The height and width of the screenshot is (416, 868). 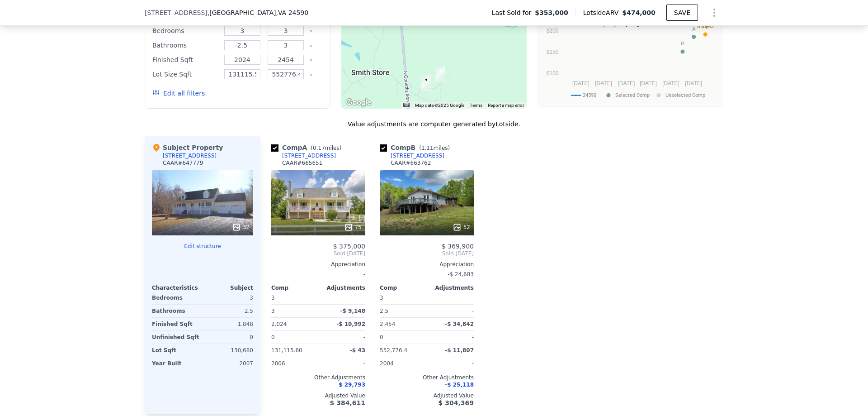 What do you see at coordinates (682, 13) in the screenshot?
I see `button: SAVE` at bounding box center [682, 13].